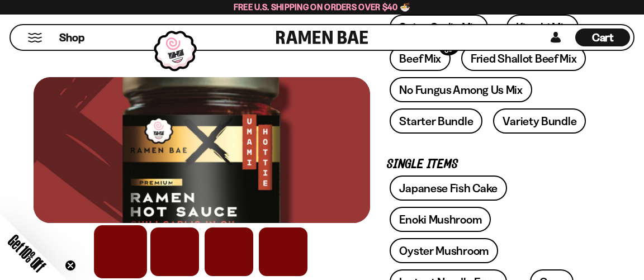 The height and width of the screenshot is (280, 644). I want to click on a: Shop, so click(71, 38).